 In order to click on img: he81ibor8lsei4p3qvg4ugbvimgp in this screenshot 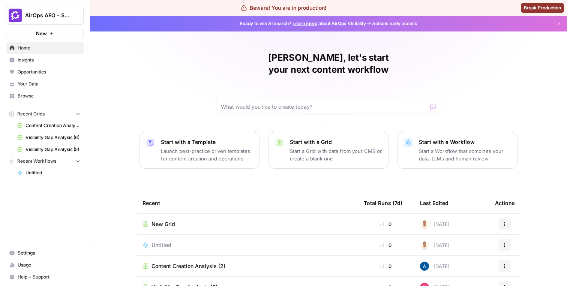, I will do `click(425, 266)`.